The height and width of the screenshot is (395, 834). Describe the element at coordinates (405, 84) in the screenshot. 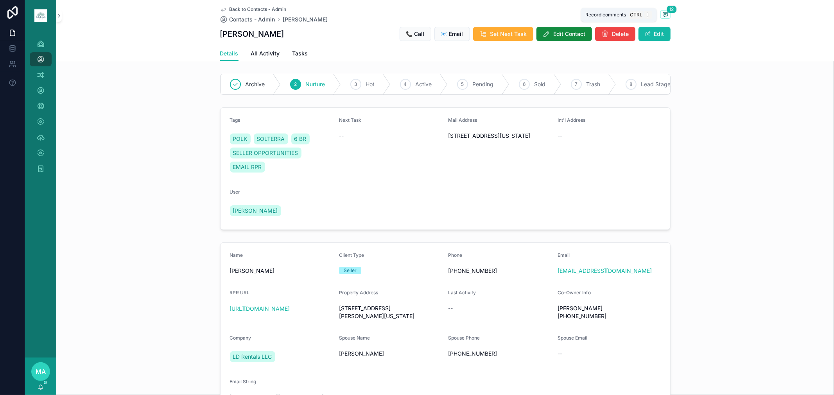

I see `span: 4` at that location.